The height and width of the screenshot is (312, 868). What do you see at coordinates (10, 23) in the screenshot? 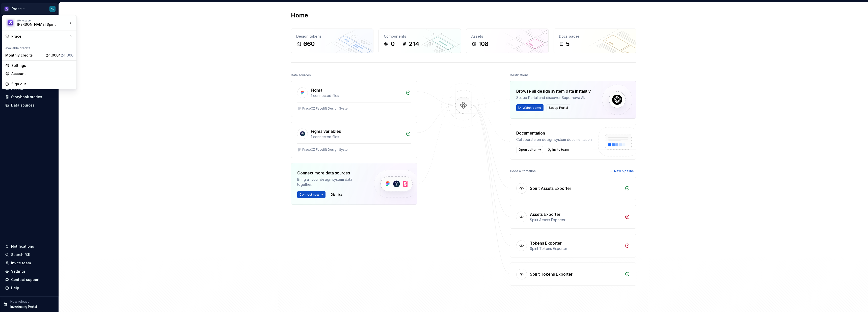
I see `img: 63932fde-23f0-455f-9474-7c6a8a4930cd.png` at bounding box center [10, 23].